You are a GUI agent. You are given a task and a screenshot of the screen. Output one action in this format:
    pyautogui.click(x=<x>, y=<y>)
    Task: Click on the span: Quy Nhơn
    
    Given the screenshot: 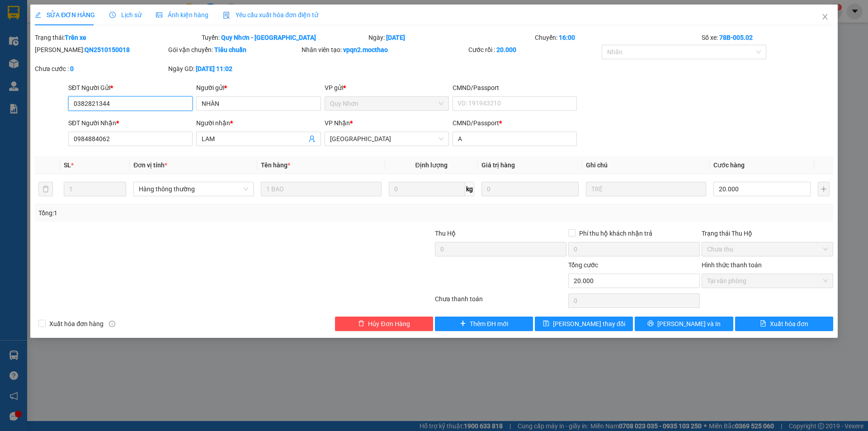 What is the action you would take?
    pyautogui.click(x=387, y=104)
    